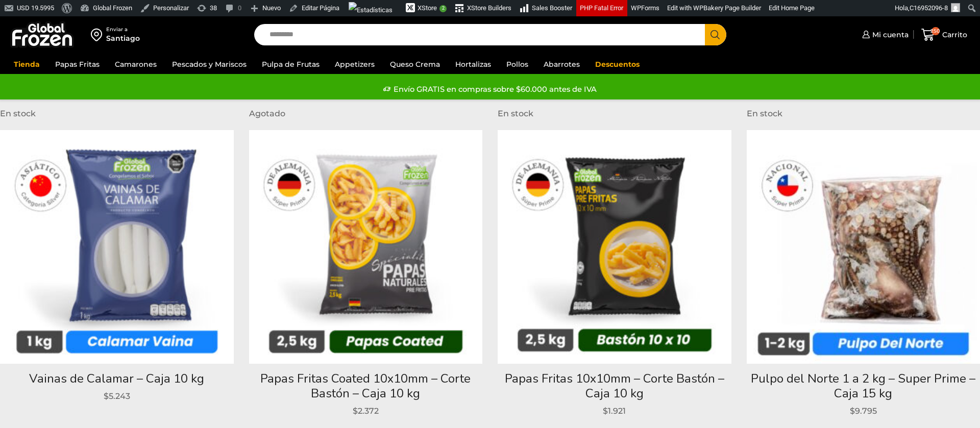 The width and height of the screenshot is (980, 428). Describe the element at coordinates (716, 35) in the screenshot. I see `button: Search button` at that location.